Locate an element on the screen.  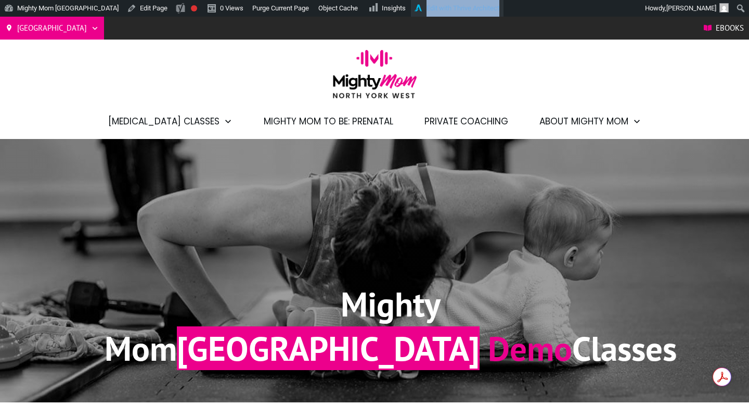
span: Demo is located at coordinates (530, 348).